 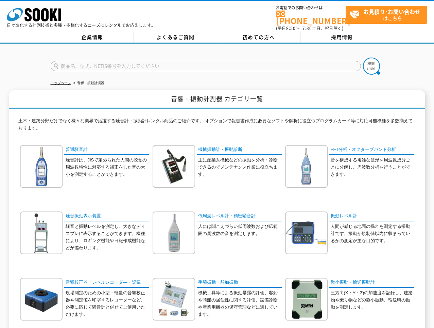 What do you see at coordinates (240, 303) in the screenshot?
I see `p: 機械工具等による振動暴露の評価、客船や商船の居住性に関する評価、設備診断や産業用機器の保守管理などに適しています。` at bounding box center [240, 303].